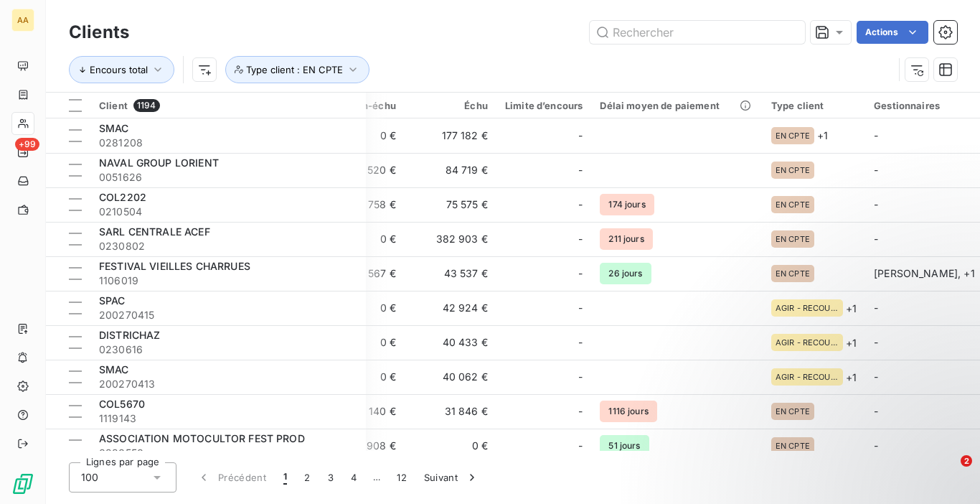 The width and height of the screenshot is (980, 504). I want to click on span: SPAC, so click(112, 300).